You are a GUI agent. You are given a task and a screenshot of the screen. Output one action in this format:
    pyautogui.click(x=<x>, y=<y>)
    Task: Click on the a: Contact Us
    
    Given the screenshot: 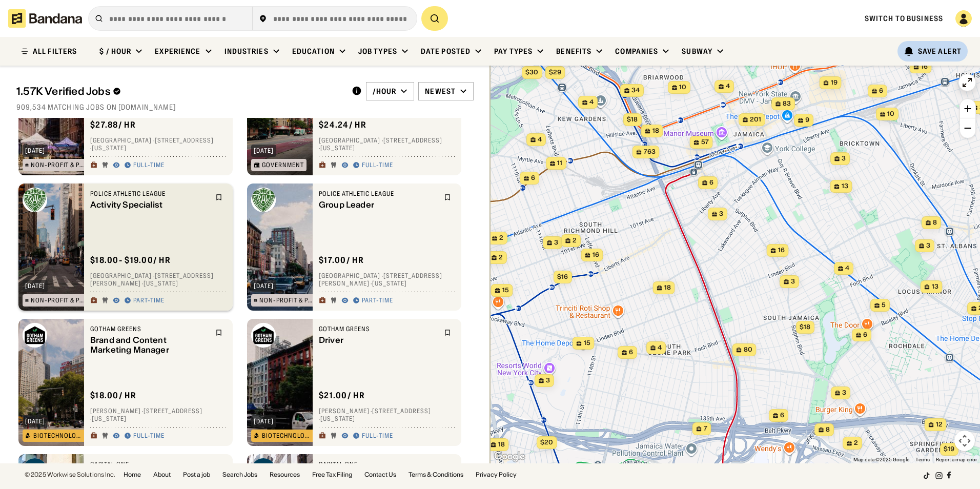 What is the action you would take?
    pyautogui.click(x=380, y=474)
    